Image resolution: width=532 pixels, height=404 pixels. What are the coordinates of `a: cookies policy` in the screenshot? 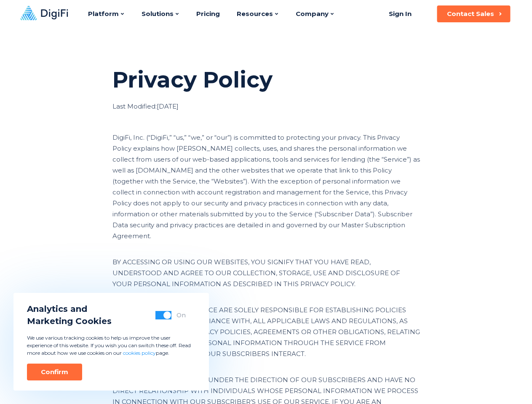 It's located at (139, 352).